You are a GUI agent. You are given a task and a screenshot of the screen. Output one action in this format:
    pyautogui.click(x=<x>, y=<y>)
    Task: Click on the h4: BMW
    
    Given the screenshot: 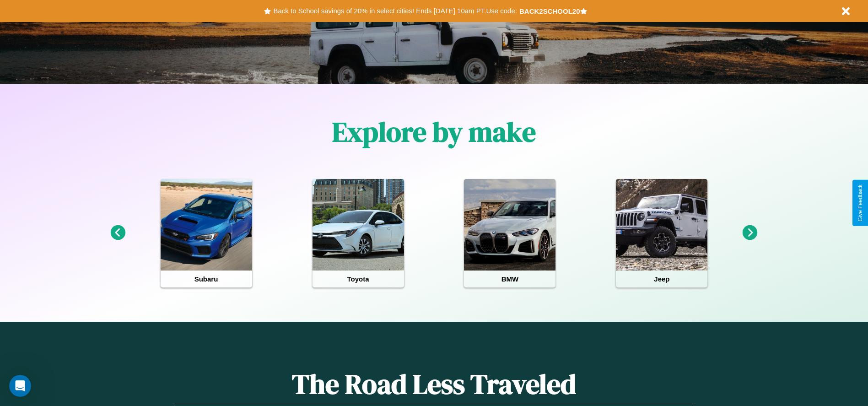 What is the action you would take?
    pyautogui.click(x=510, y=279)
    